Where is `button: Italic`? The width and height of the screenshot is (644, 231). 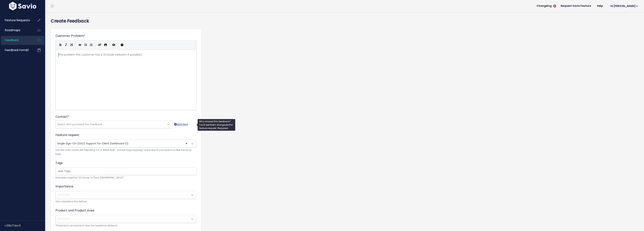
button: Italic is located at coordinates (66, 45).